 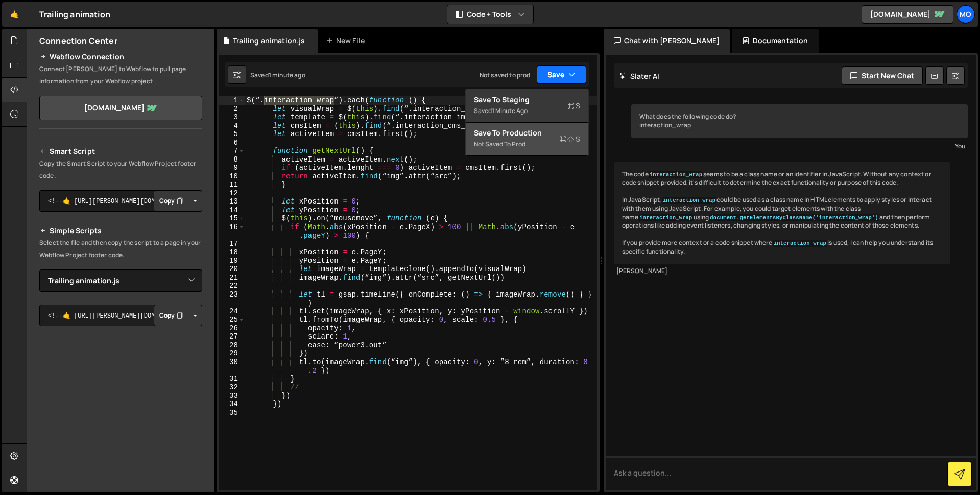 I want to click on div: 17, so click(x=231, y=244).